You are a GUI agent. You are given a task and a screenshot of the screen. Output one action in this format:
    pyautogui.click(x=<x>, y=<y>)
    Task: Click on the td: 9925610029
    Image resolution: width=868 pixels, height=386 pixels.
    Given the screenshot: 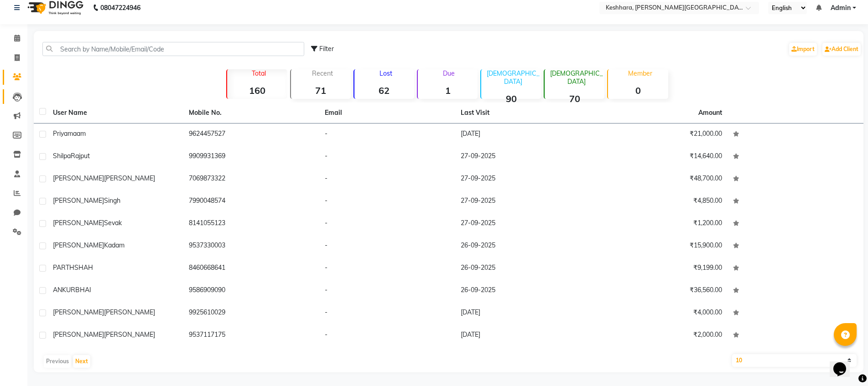 What is the action you would take?
    pyautogui.click(x=252, y=313)
    